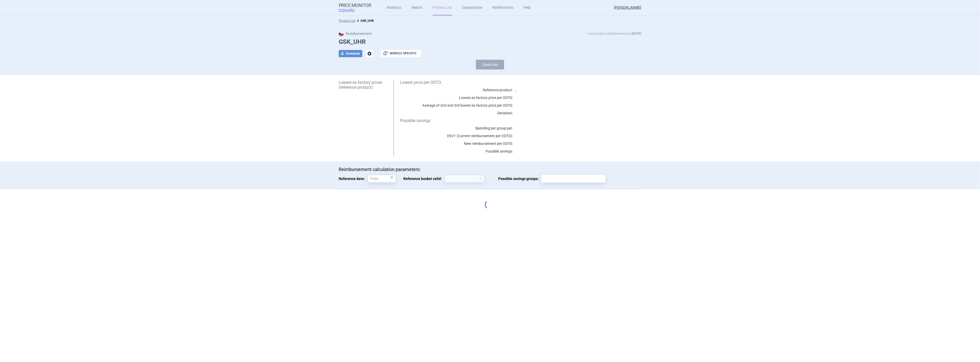 This screenshot has height=362, width=980. Describe the element at coordinates (615, 34) in the screenshot. I see `p: Last product added/removed on` at that location.